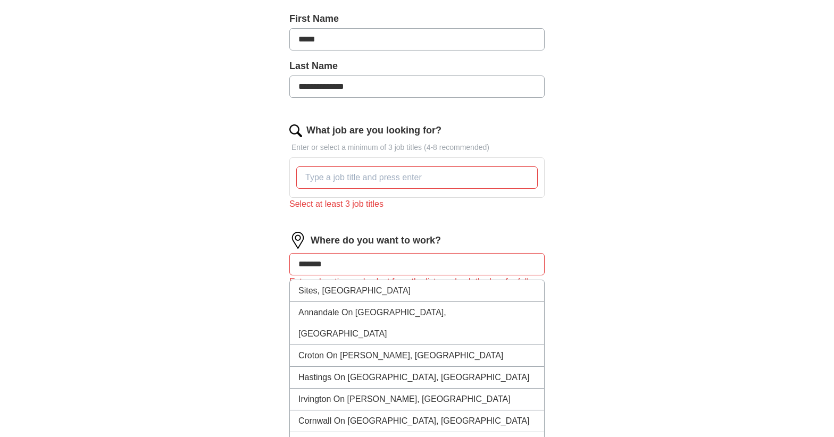 The height and width of the screenshot is (437, 834). I want to click on img: location.png, so click(298, 241).